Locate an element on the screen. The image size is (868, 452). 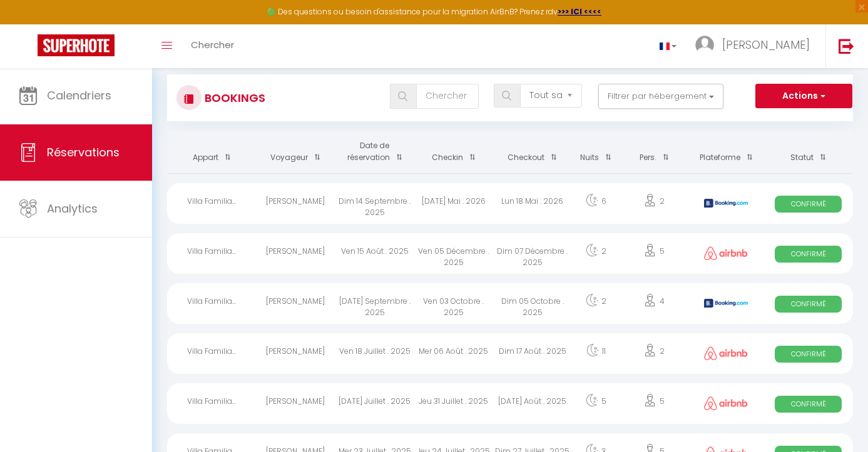
th: Sort by checkout is located at coordinates (532, 152).